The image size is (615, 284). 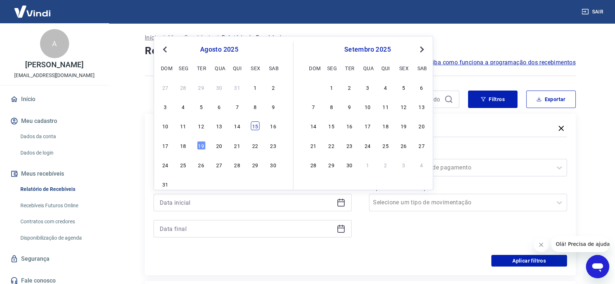 I want to click on div: Choose sábado, 27 de setembro de 2025, so click(x=421, y=145).